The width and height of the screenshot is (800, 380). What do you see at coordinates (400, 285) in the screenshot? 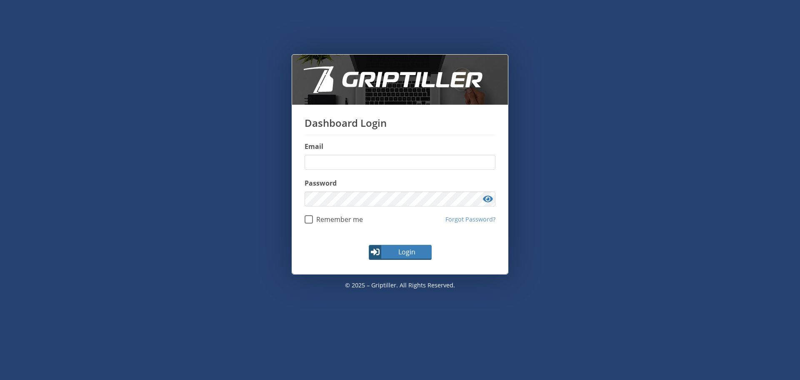
I see `p: © 2025 – Griptiller. All rights reserved.` at bounding box center [400, 285].